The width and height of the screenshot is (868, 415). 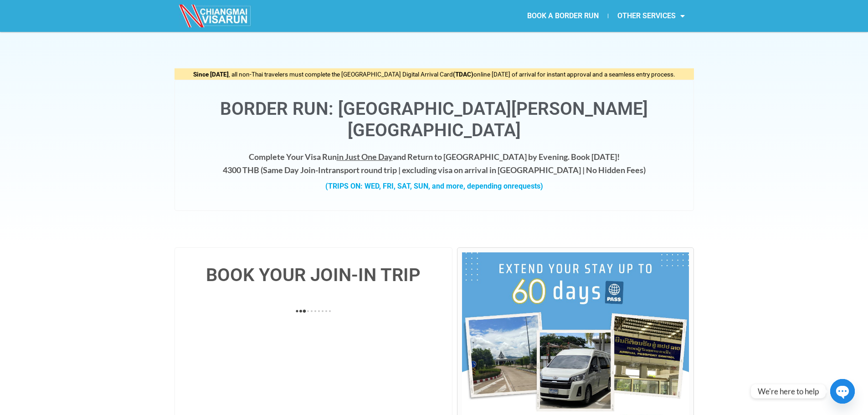 I want to click on strong: (TRIPS ON: WED, FRI, SAT, SUN, and more, depending on, so click(x=434, y=186).